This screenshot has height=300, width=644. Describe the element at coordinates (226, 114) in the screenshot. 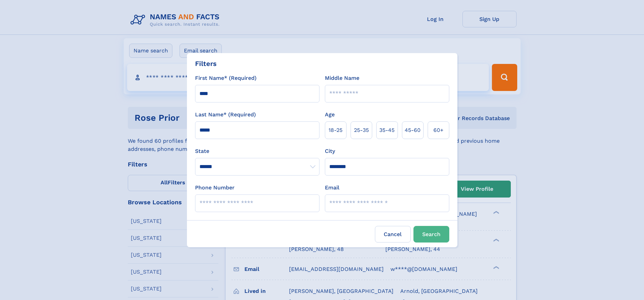

I see `label: Last Name* (Required)` at that location.